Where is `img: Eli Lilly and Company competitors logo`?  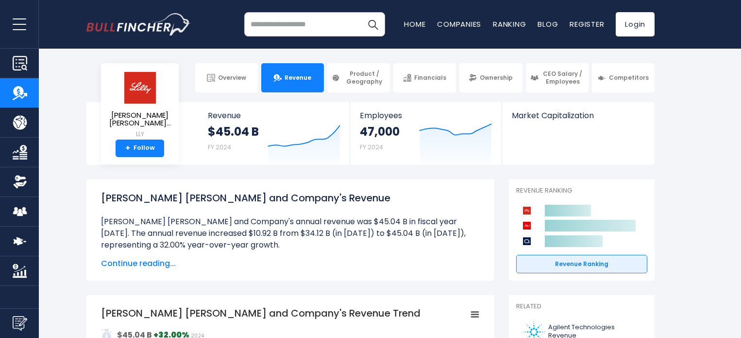 img: Eli Lilly and Company competitors logo is located at coordinates (527, 210).